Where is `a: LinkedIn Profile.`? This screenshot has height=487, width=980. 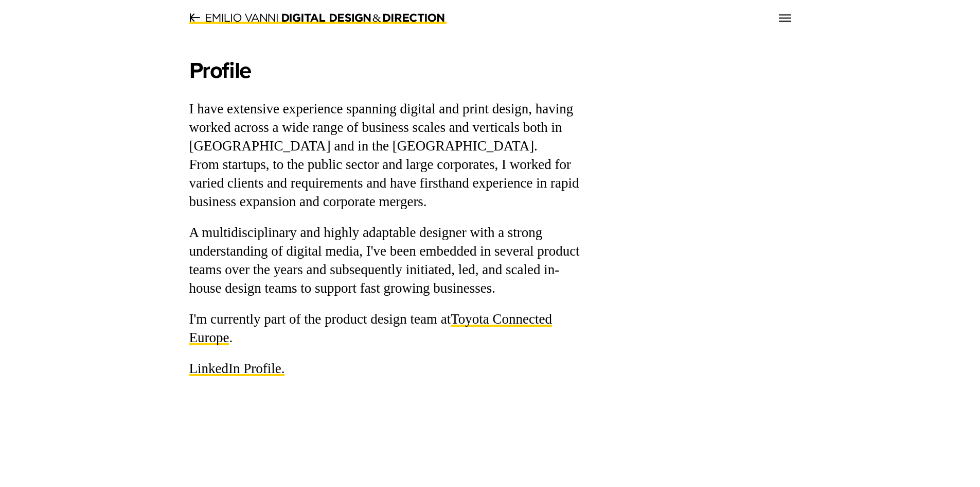 a: LinkedIn Profile. is located at coordinates (237, 368).